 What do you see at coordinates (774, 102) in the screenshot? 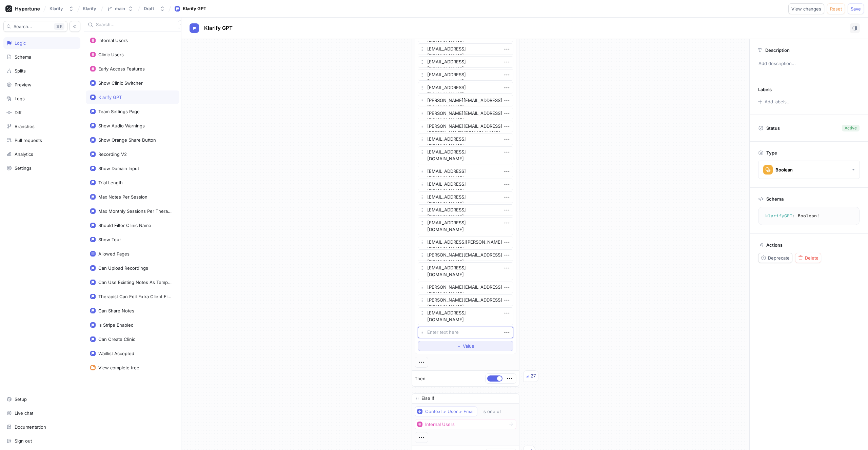
I see `button: Add labels...` at bounding box center [774, 102].